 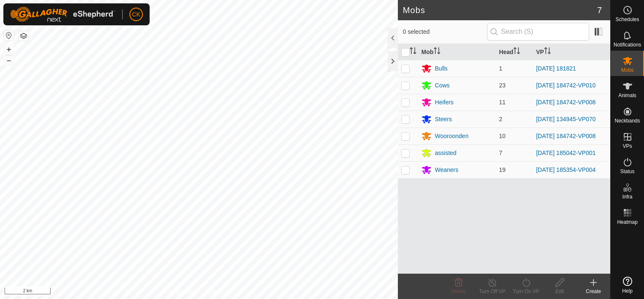 I want to click on h2: Mobs, so click(x=500, y=10).